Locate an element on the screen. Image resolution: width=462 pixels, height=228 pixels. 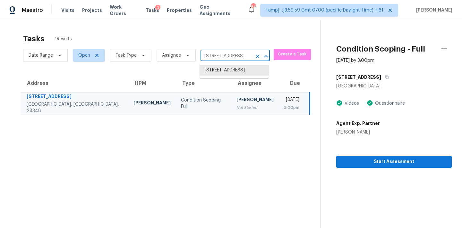
span: Date Range is located at coordinates (41, 55).